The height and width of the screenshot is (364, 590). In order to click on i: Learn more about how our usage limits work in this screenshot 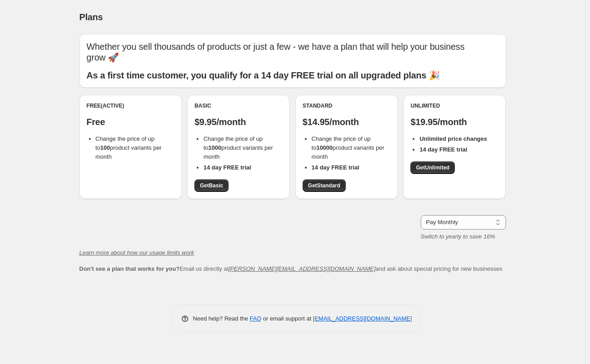, I will do `click(137, 252)`.